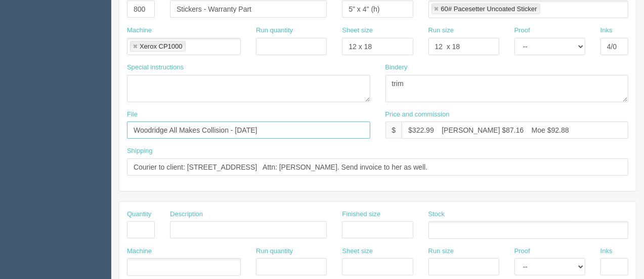 Image resolution: width=644 pixels, height=279 pixels. I want to click on label: Shipping, so click(140, 151).